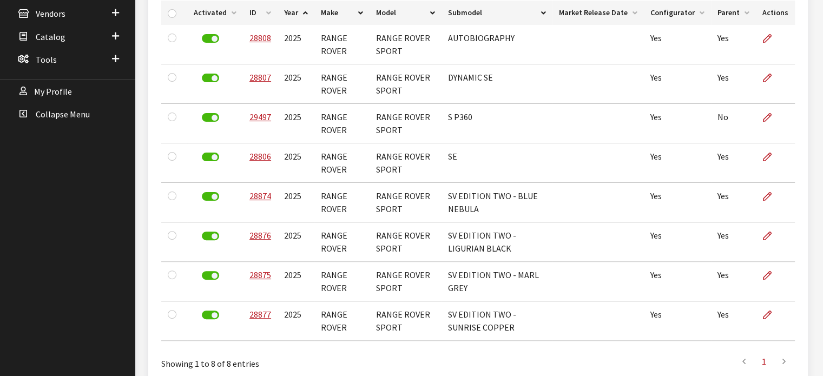  Describe the element at coordinates (497, 242) in the screenshot. I see `td: SV EDITION TWO - LIGURIAN BLACK` at that location.